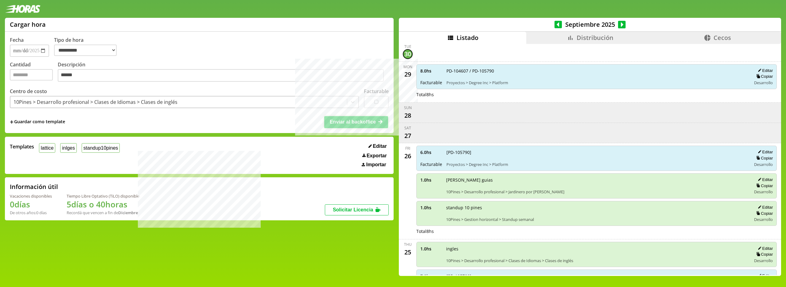  What do you see at coordinates (31, 196) in the screenshot?
I see `div: Vacaciones disponibles` at bounding box center [31, 196].